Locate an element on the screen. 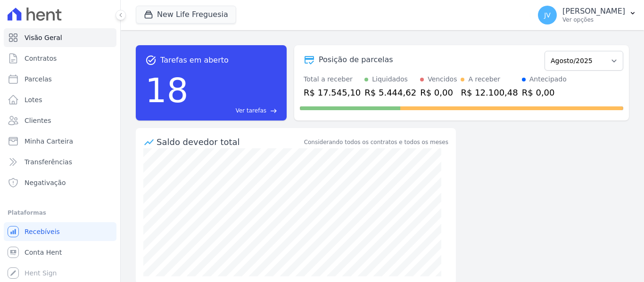 The image size is (644, 282). span: Parcelas is located at coordinates (38, 79).